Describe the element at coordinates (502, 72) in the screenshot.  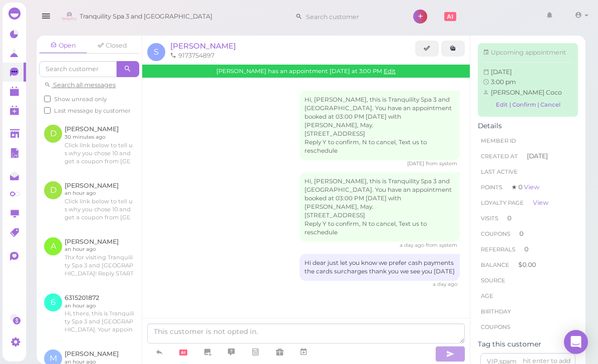
I see `span: Sun Sep 28 2025 15:00:00 GMT-0400 (Eastern Daylight Time)` at that location.